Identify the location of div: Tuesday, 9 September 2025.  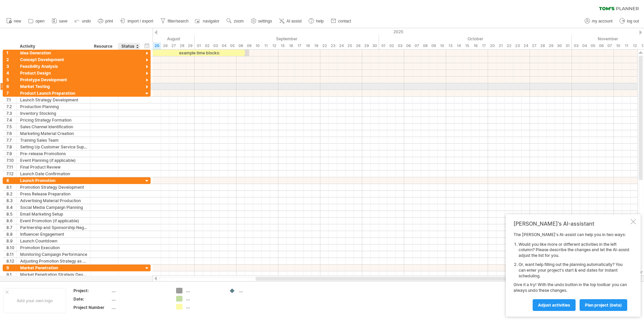
(249, 45).